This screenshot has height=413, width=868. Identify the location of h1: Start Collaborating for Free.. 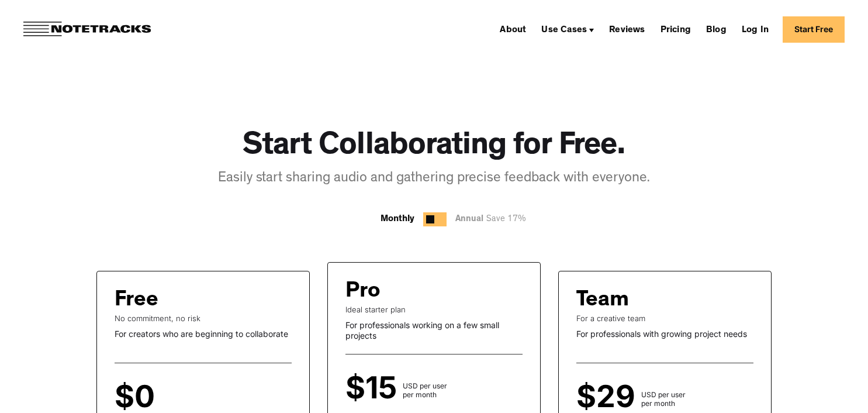
(434, 148).